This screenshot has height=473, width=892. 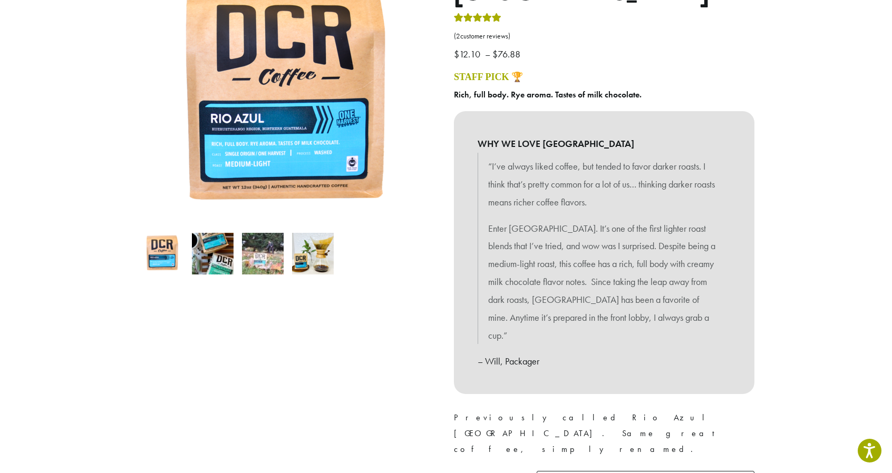 I want to click on p: – Will, Packager, so click(x=604, y=362).